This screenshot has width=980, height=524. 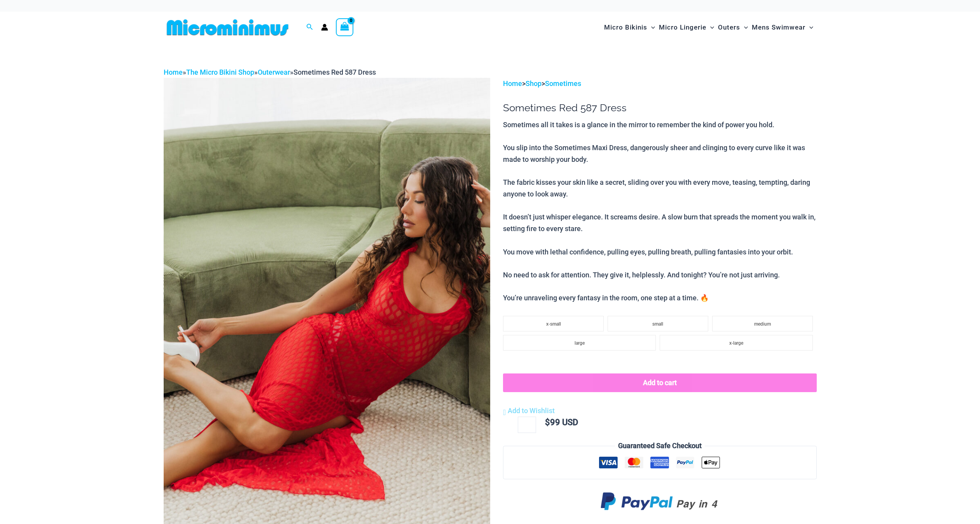 I want to click on span: medium, so click(x=763, y=324).